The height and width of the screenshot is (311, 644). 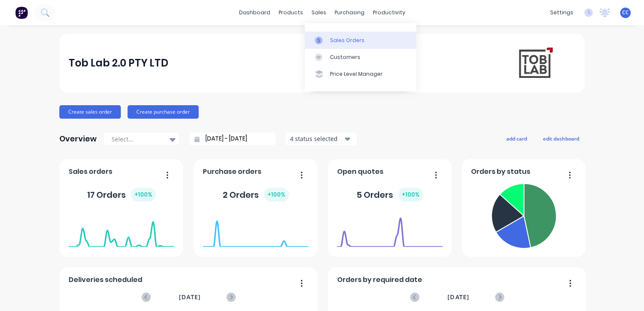 What do you see at coordinates (535, 63) in the screenshot?
I see `img: Tob Lab 2.0 PTY LTD` at bounding box center [535, 63].